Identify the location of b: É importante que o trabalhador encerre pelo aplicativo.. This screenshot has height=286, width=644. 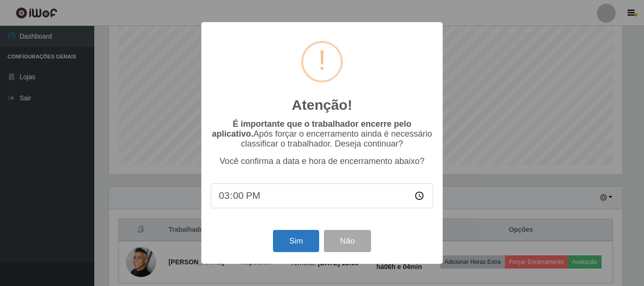
(311, 129).